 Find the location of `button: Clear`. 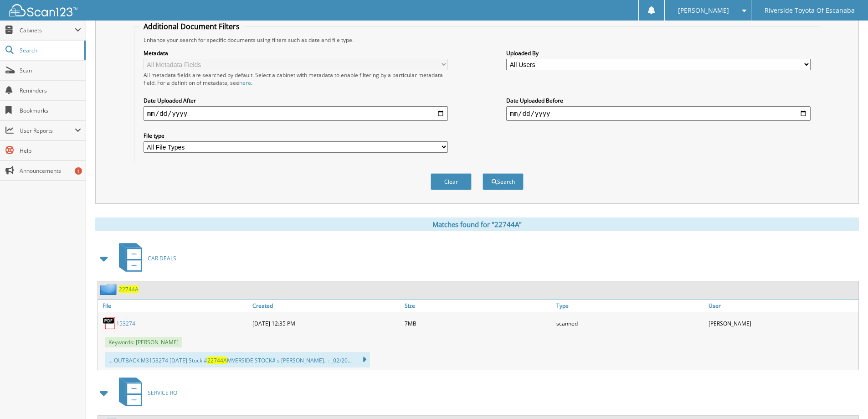

button: Clear is located at coordinates (451, 182).